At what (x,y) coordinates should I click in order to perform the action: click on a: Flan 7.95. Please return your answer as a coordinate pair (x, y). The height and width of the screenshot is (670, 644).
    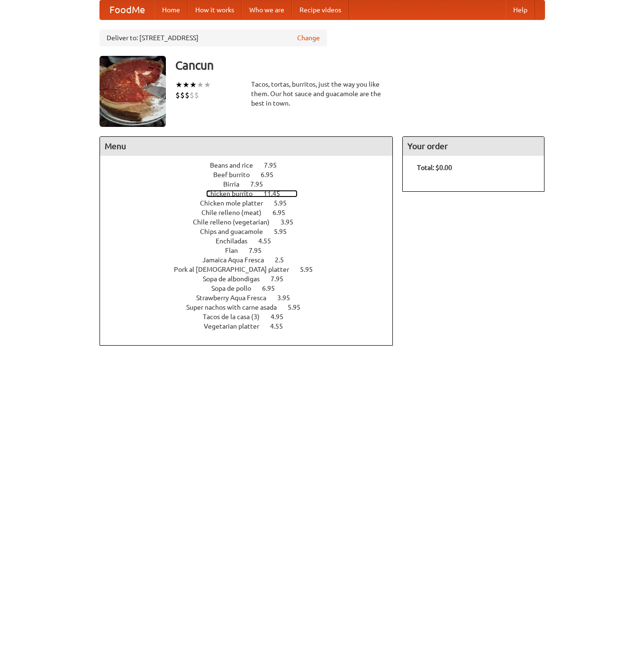
    Looking at the image, I should click on (252, 251).